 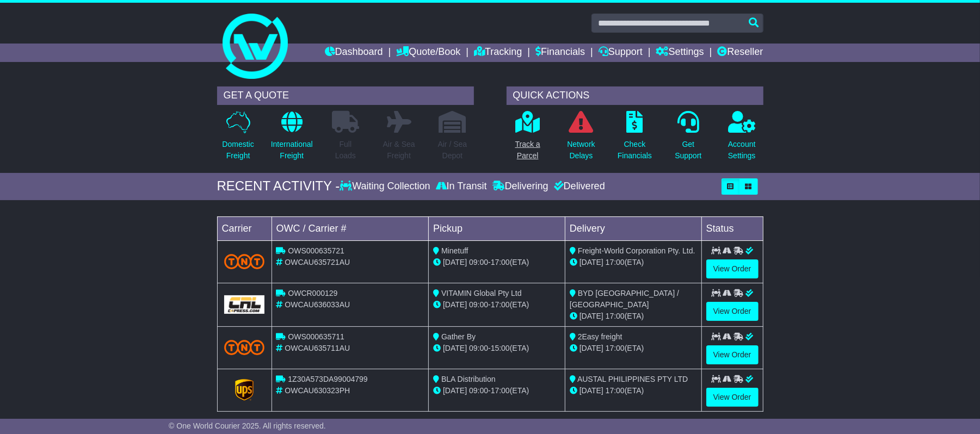 I want to click on p: Track a Parcel, so click(x=528, y=150).